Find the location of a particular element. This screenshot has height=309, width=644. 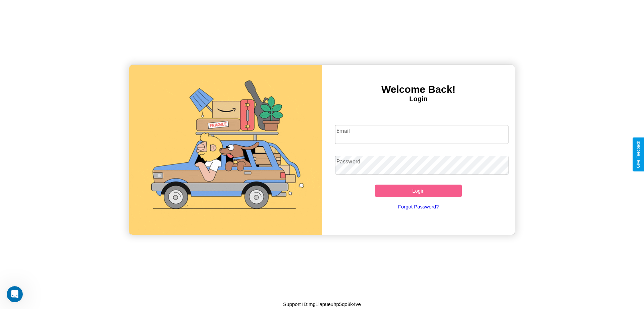

h4: Login is located at coordinates (419, 99).